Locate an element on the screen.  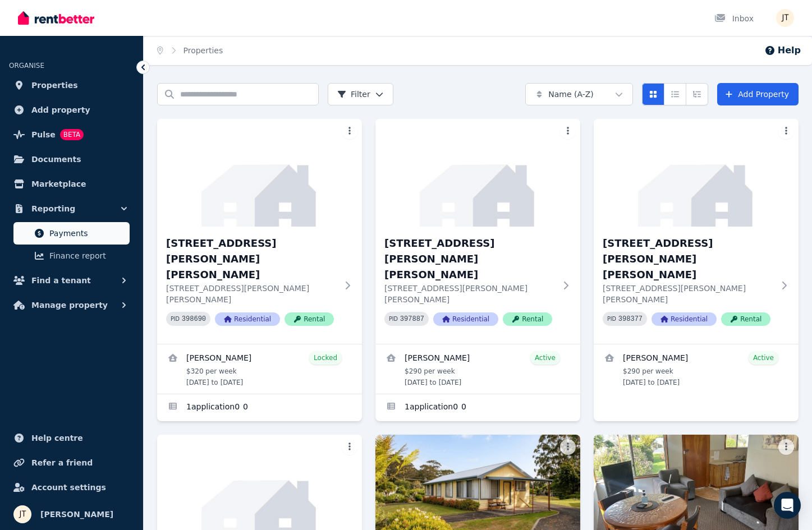
span: ORGANISE is located at coordinates (26, 66).